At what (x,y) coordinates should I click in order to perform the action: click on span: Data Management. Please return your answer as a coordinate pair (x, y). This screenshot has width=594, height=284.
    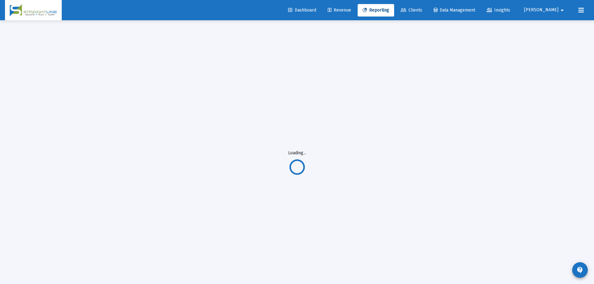
    Looking at the image, I should click on (454, 10).